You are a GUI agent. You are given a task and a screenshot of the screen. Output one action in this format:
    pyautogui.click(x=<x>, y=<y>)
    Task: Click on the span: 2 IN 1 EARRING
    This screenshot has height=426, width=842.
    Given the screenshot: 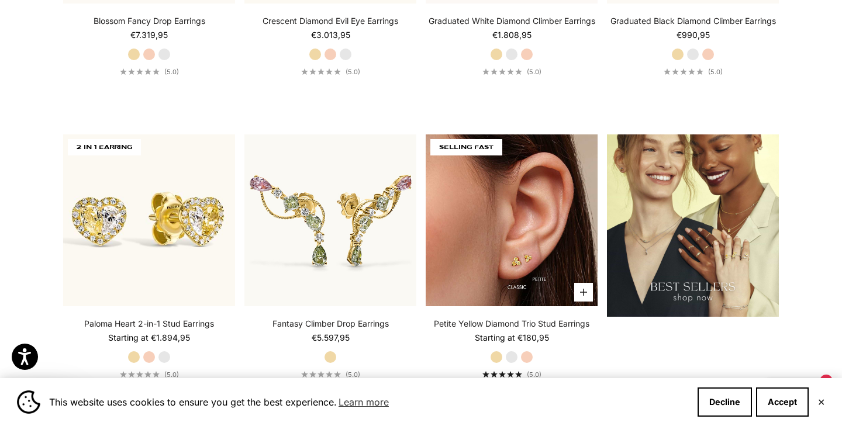 What is the action you would take?
    pyautogui.click(x=104, y=147)
    